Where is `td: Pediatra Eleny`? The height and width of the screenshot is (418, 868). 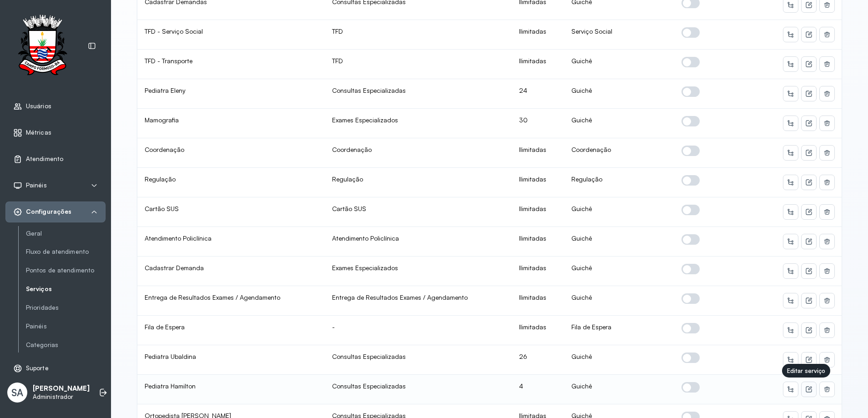 td: Pediatra Eleny is located at coordinates (231, 94).